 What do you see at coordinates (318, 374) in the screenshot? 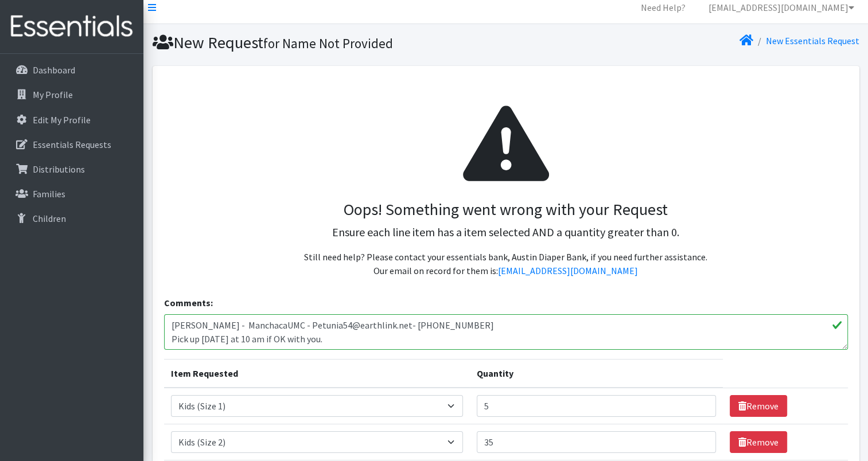
I see `th: Item Requested` at bounding box center [318, 374].